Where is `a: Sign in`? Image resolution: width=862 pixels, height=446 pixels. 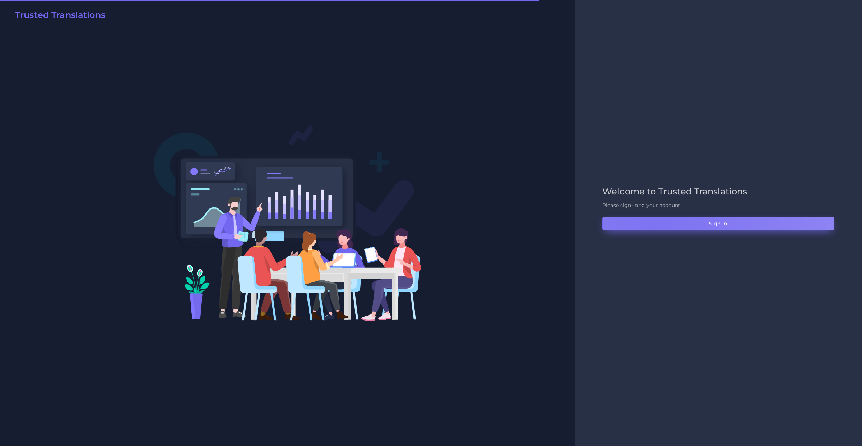
a: Sign in is located at coordinates (718, 223).